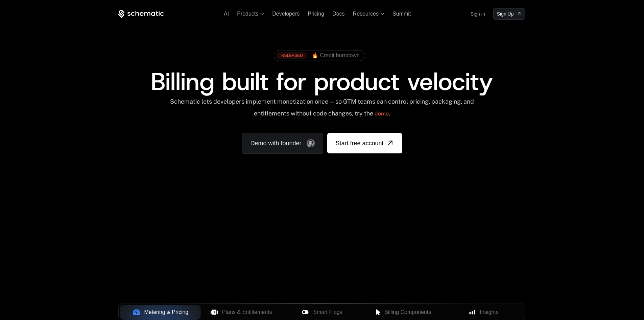  Describe the element at coordinates (328, 312) in the screenshot. I see `span: Smart Flags` at that location.